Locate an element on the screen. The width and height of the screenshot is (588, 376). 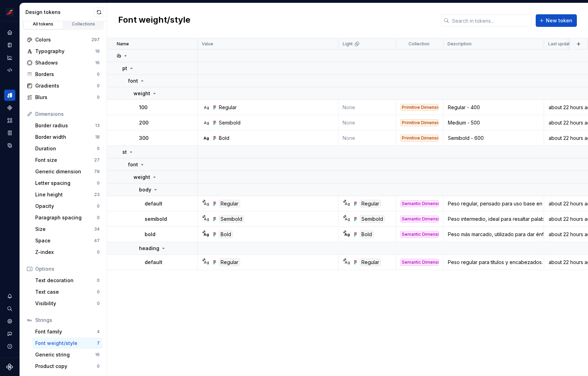
svg: Supernova Logo is located at coordinates (10, 367).